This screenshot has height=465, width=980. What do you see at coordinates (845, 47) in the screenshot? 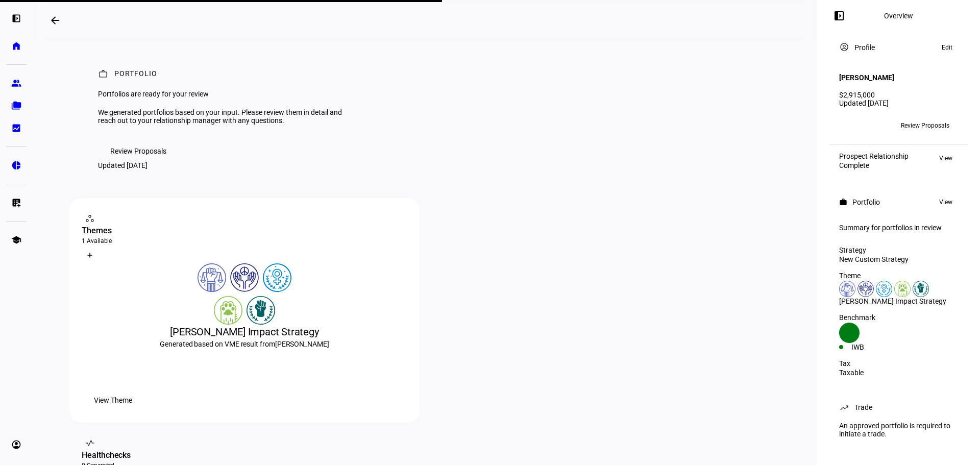
I see `mat-icon: account_circle` at bounding box center [845, 47].